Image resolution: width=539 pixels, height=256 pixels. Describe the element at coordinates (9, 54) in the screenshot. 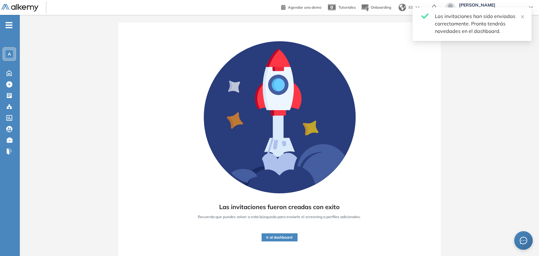

I see `span: A` at that location.